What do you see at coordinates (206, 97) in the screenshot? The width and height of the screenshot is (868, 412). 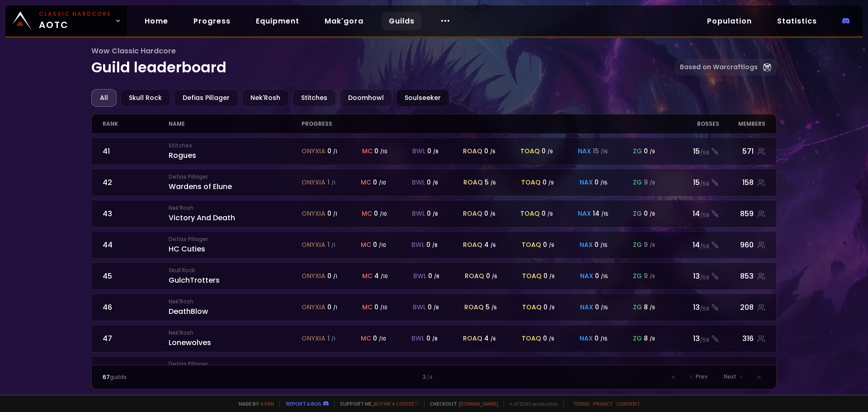 I see `div: Defias Pillager` at bounding box center [206, 97].